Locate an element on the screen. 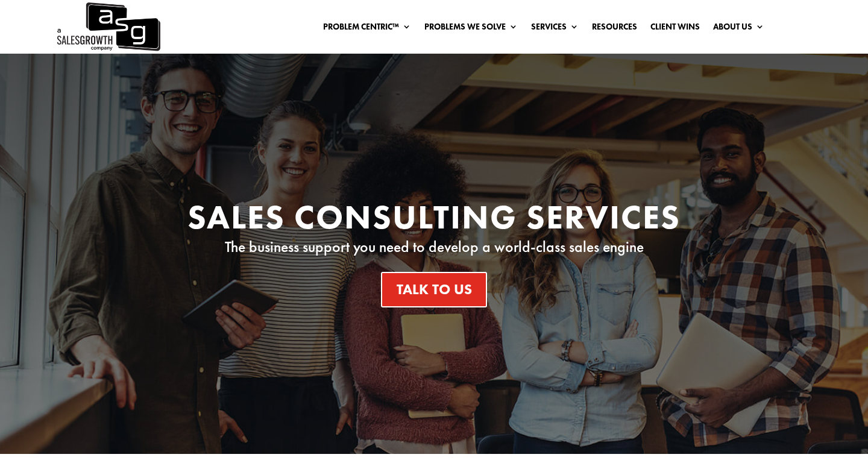 The image size is (868, 469). a: Services is located at coordinates (555, 29).